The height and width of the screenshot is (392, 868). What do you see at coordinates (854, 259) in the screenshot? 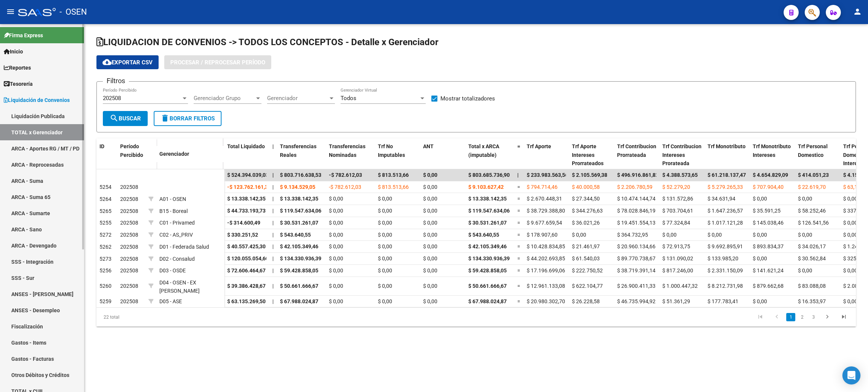
I see `span: $ 325,78` at bounding box center [854, 259].